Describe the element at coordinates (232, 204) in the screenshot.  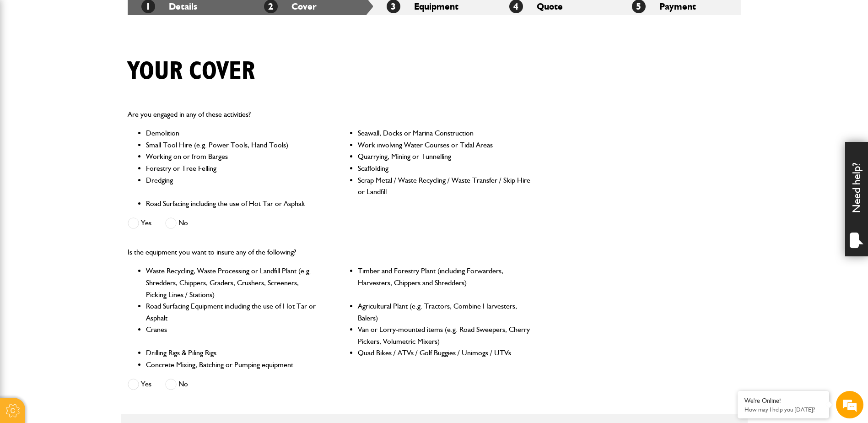
I see `li: Road Surfacing including the use of Hot Tar or Asphalt` at that location.